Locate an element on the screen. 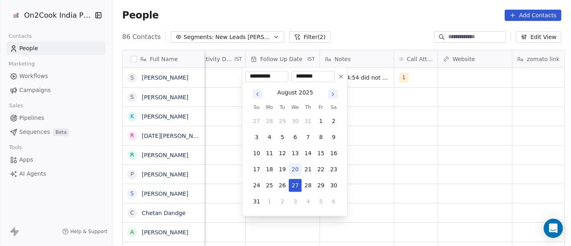 The width and height of the screenshot is (571, 246). button: 12 is located at coordinates (282, 153).